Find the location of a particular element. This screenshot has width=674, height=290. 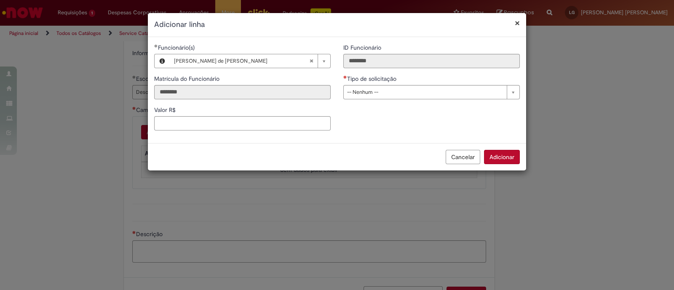

input: Valor R$ is located at coordinates (242, 123).